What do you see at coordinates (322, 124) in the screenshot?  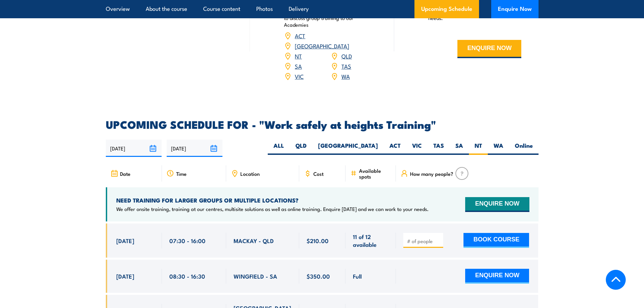 I see `h2: UPCOMING SCHEDULE FOR - "Work safely at heights Training"` at bounding box center [322, 124].